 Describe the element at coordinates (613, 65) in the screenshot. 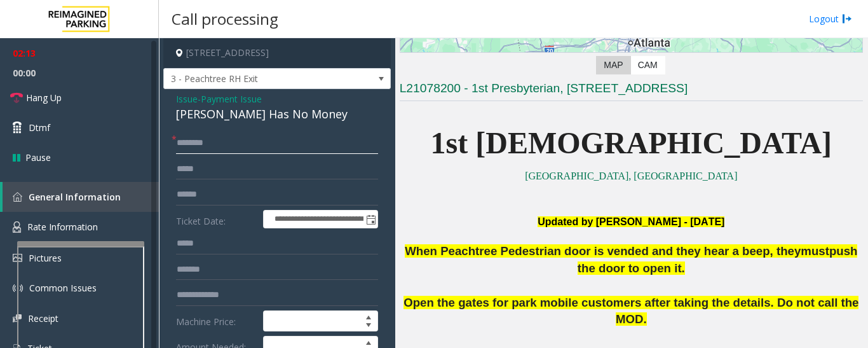

I see `label: Map` at that location.